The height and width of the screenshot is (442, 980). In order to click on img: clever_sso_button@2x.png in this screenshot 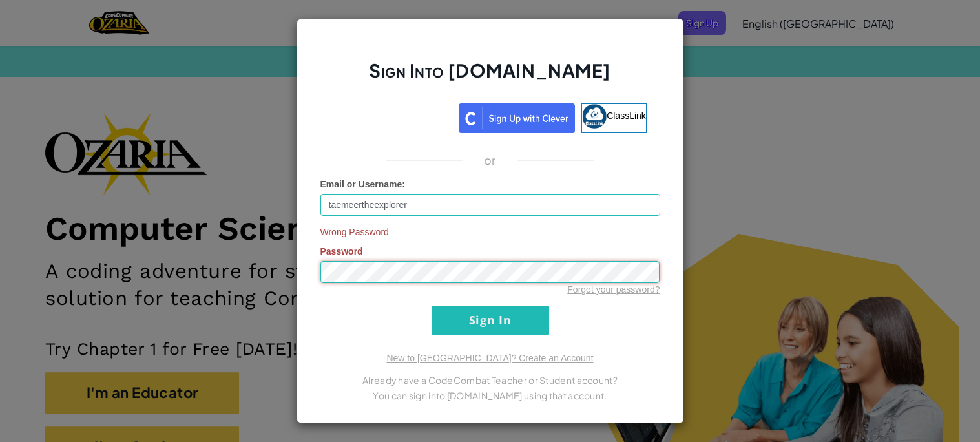, I will do `click(517, 118)`.